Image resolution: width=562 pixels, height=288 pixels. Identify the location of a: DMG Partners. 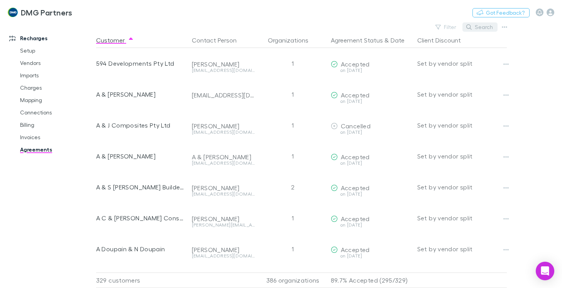
(40, 12).